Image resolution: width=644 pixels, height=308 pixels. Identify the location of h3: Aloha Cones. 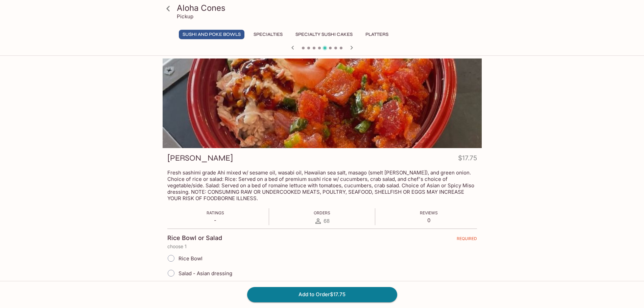
(328, 8).